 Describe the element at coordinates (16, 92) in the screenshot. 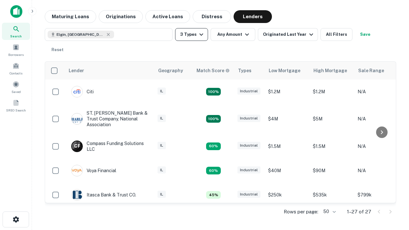

I see `span: Saved` at that location.